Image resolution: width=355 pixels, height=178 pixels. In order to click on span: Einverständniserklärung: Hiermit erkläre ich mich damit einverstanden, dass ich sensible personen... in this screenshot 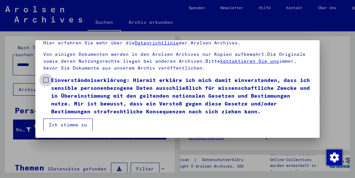, I will do `click(181, 96)`.